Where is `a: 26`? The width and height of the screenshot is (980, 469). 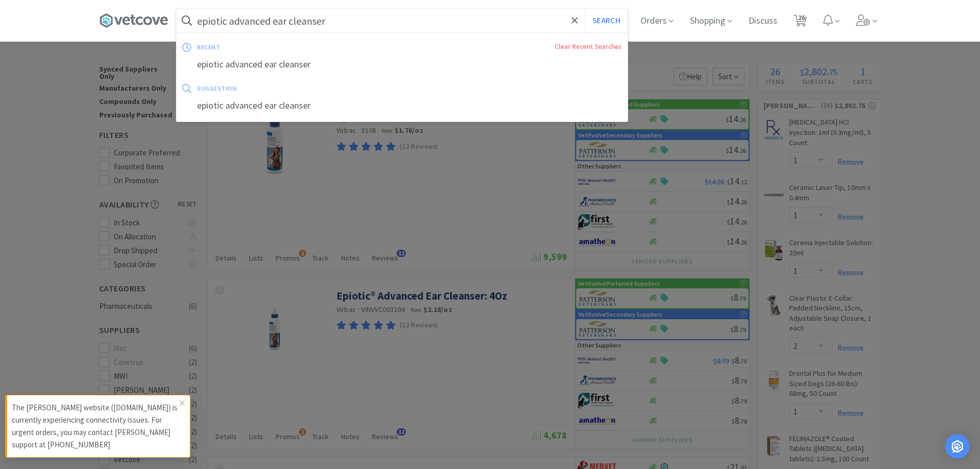
a: 26 is located at coordinates (800, 22).